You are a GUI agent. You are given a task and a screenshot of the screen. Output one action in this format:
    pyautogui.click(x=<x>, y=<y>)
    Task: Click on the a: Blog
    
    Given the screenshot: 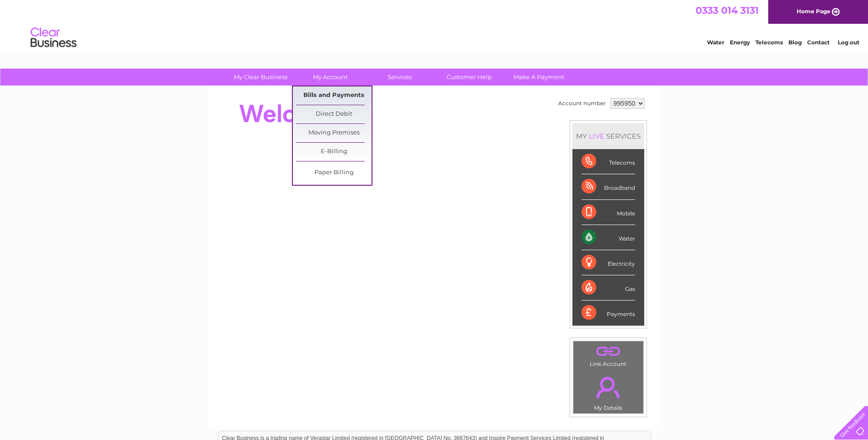 What is the action you would take?
    pyautogui.click(x=795, y=42)
    